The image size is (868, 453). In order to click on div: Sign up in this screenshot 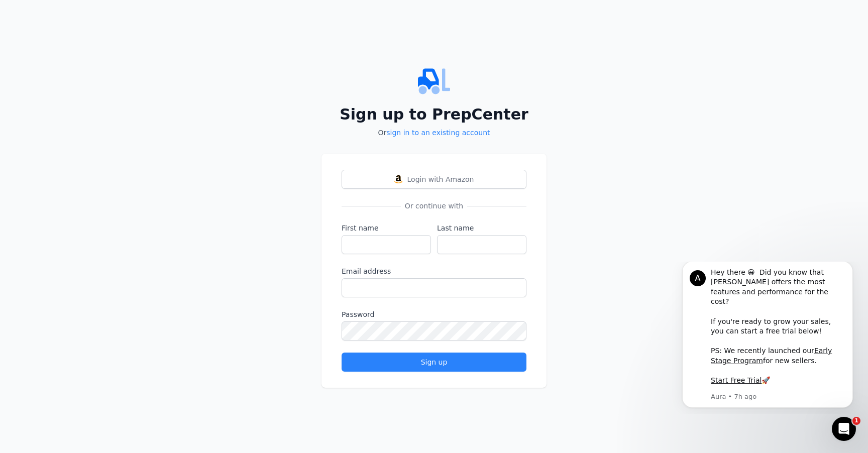, I will do `click(434, 362)`.